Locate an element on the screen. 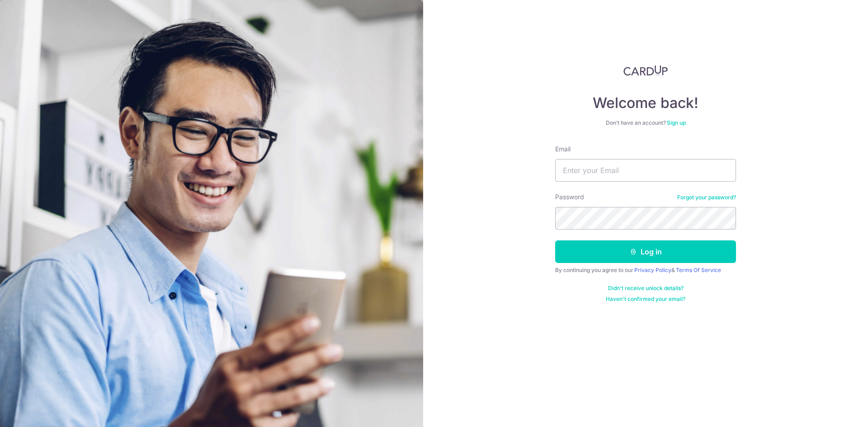 This screenshot has width=868, height=427. label: Email is located at coordinates (563, 149).